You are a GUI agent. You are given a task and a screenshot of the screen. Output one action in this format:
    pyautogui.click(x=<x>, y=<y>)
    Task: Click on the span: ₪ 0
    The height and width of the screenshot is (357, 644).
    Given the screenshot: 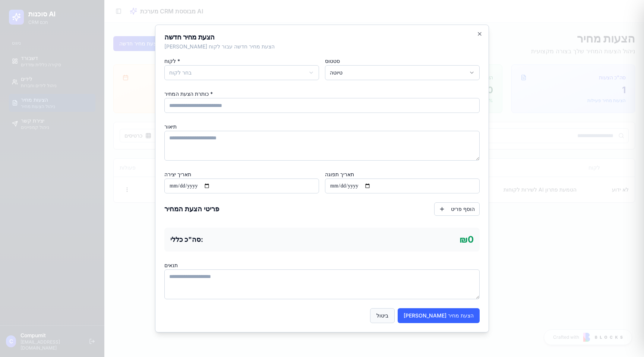 What is the action you would take?
    pyautogui.click(x=466, y=240)
    